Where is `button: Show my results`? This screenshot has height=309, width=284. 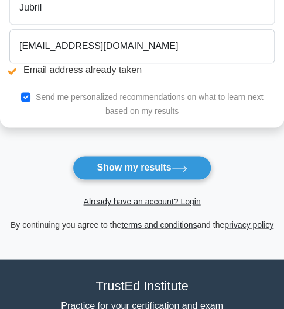
button: Show my results is located at coordinates (142, 168).